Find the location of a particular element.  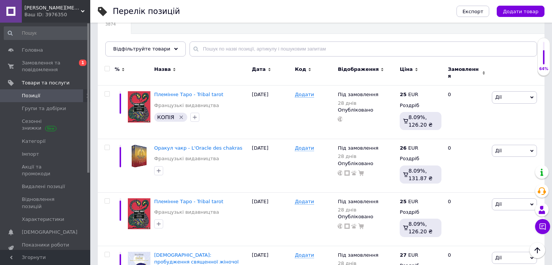

span: Додати товар is located at coordinates (521, 11).